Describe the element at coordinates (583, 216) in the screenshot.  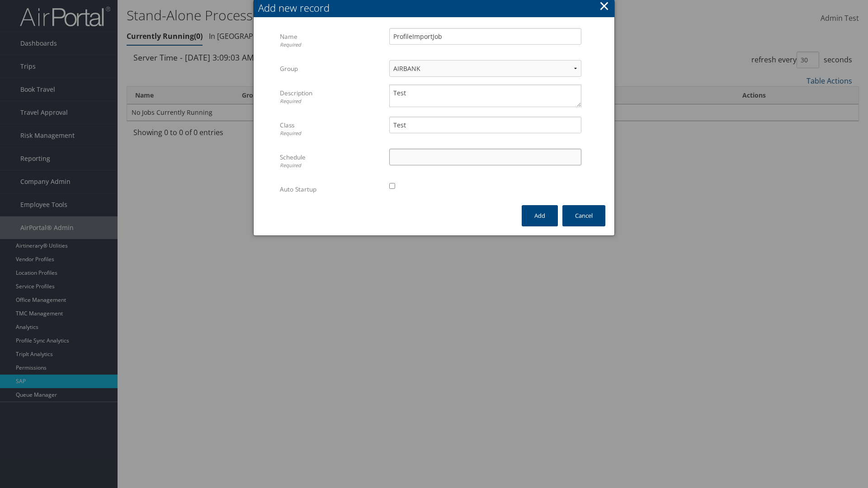
I see `button: Cancel` at that location.